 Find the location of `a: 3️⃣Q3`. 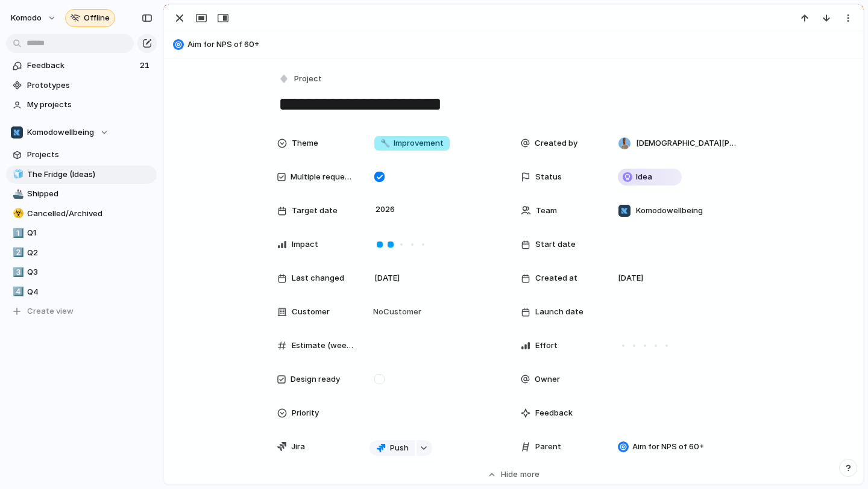

a: 3️⃣Q3 is located at coordinates (81, 273).